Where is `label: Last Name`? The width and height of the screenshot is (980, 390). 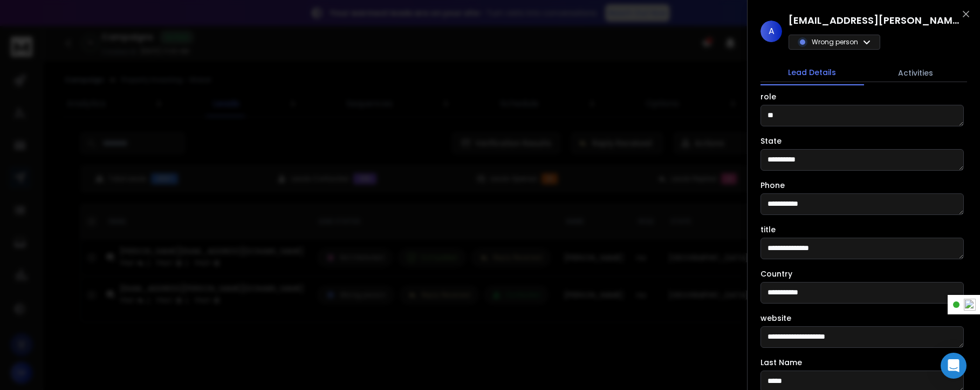 label: Last Name is located at coordinates (781, 362).